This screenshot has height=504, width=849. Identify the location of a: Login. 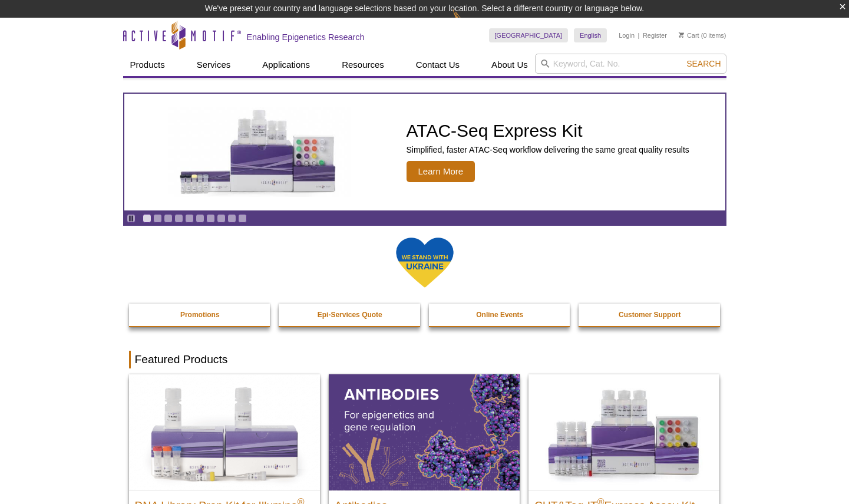
(627, 35).